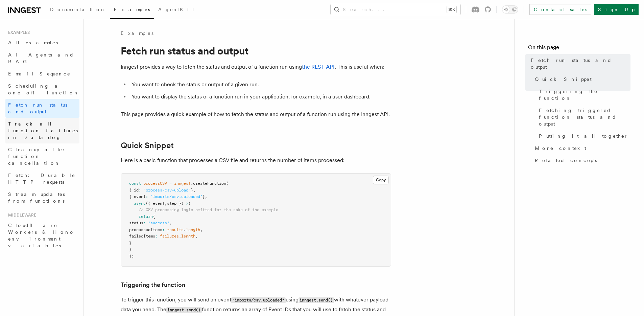 The width and height of the screenshot is (644, 316). I want to click on span: .createFunction, so click(208, 183).